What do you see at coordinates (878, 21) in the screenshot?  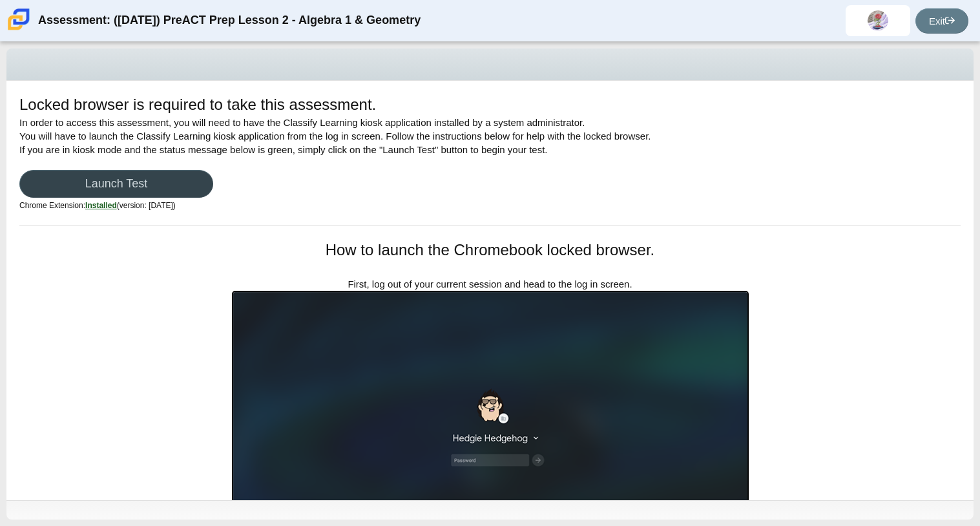 I see `img: gabriella.manuelri.7Fnlif` at bounding box center [878, 21].